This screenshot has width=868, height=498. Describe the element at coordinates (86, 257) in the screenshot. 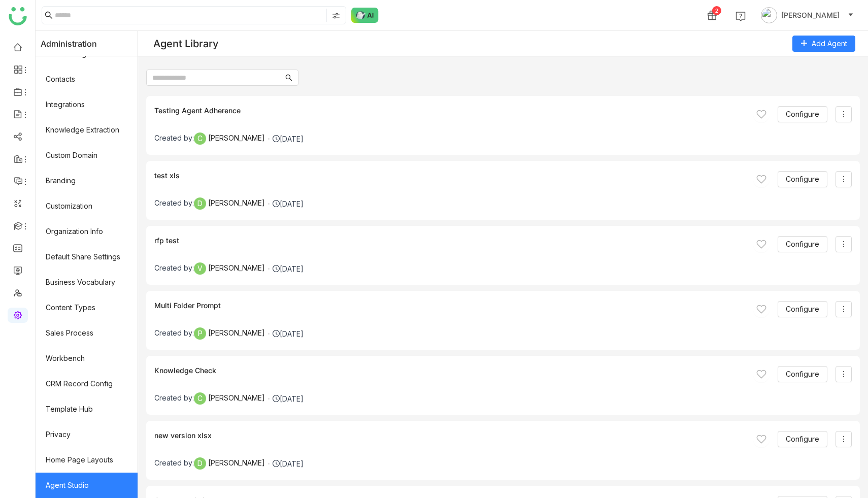

I see `a: Default Share Settings` at that location.